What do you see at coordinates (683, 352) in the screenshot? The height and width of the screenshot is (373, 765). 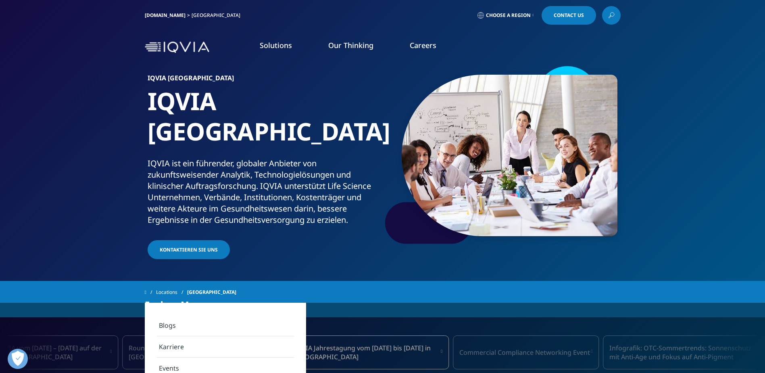 I see `div: 11 / 16` at bounding box center [683, 352].